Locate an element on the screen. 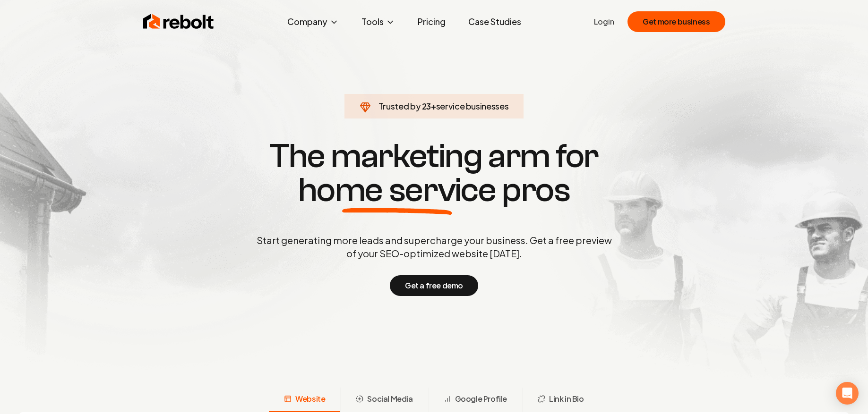  button: Tools is located at coordinates (378, 21).